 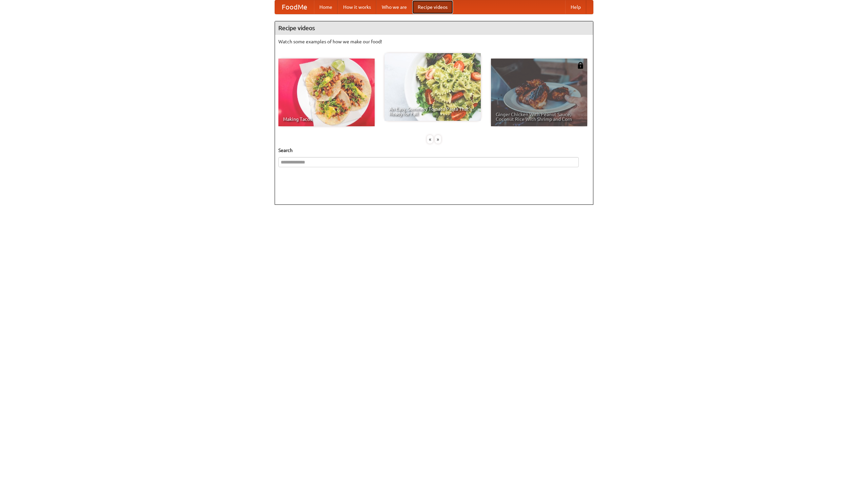 I want to click on a: Home, so click(x=326, y=7).